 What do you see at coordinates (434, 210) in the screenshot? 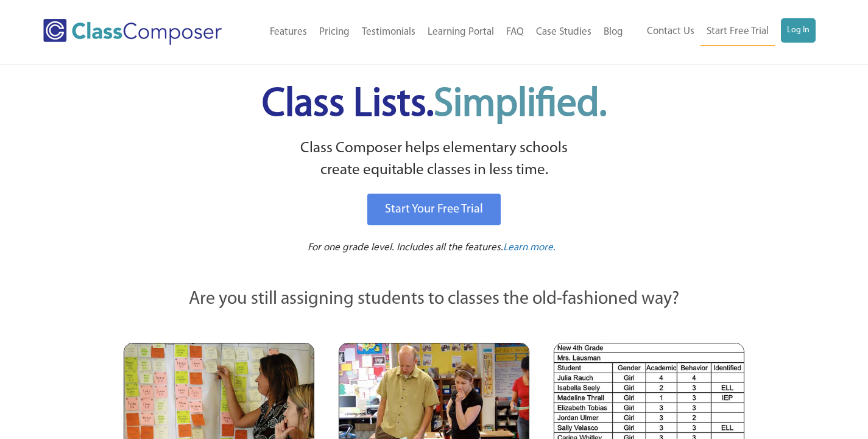
I see `span: Start Your Free Trial` at bounding box center [434, 210].